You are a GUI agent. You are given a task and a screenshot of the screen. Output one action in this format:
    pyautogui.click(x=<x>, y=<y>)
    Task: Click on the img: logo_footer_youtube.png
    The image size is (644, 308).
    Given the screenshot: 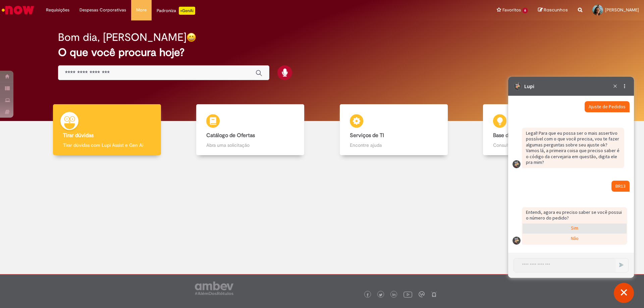 What is the action you would take?
    pyautogui.click(x=408, y=294)
    